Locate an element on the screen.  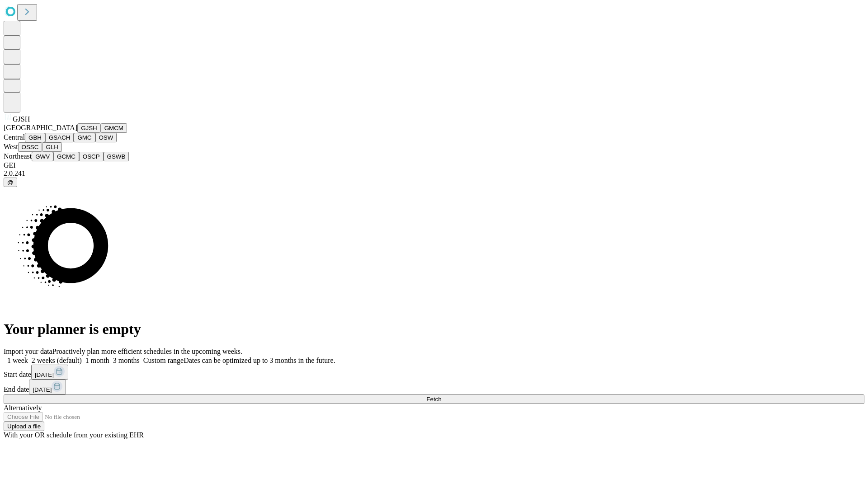
div: Start date is located at coordinates (434, 372).